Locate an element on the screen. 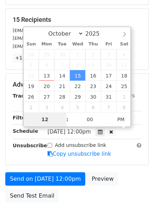 This screenshot has height=217, width=154. span: Tue is located at coordinates (62, 44).